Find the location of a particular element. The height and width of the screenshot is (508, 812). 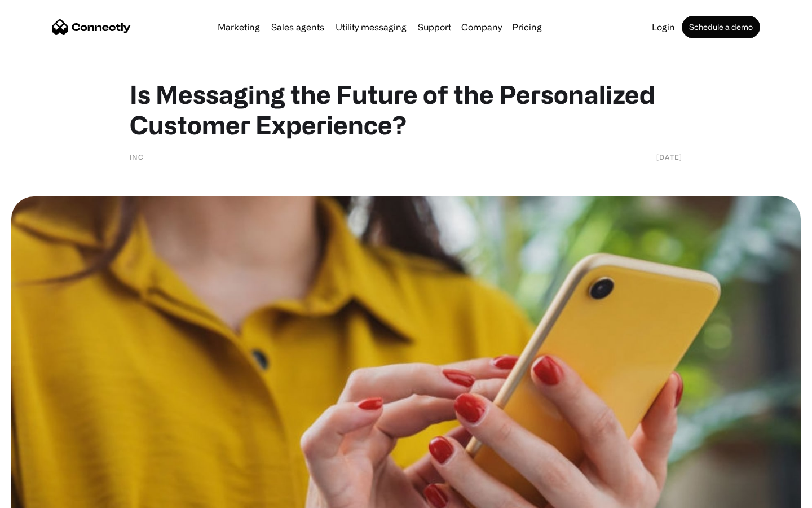

a: Sales agents is located at coordinates (298, 27).